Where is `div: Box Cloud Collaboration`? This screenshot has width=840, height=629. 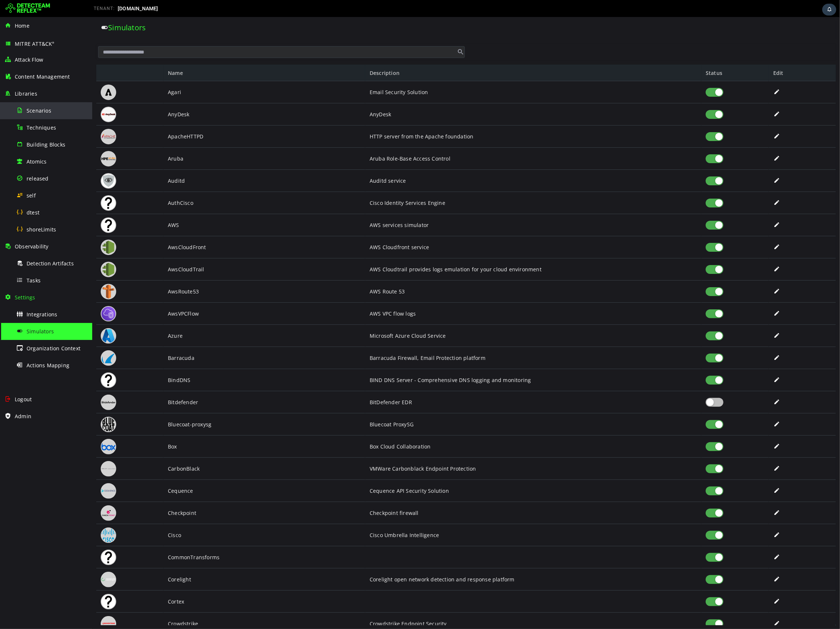
div: Box Cloud Collaboration is located at coordinates (441, 429).